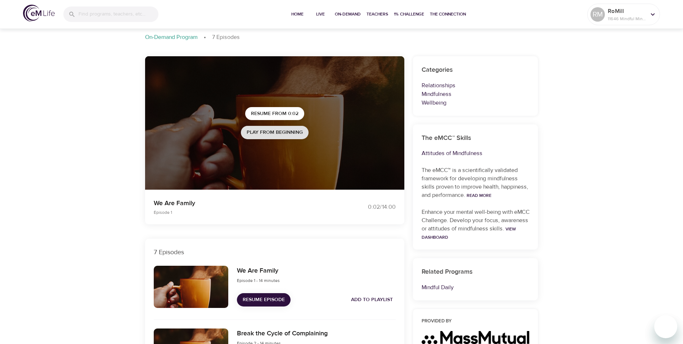 The width and height of the screenshot is (683, 344). I want to click on button: Play from beginning, so click(275, 132).